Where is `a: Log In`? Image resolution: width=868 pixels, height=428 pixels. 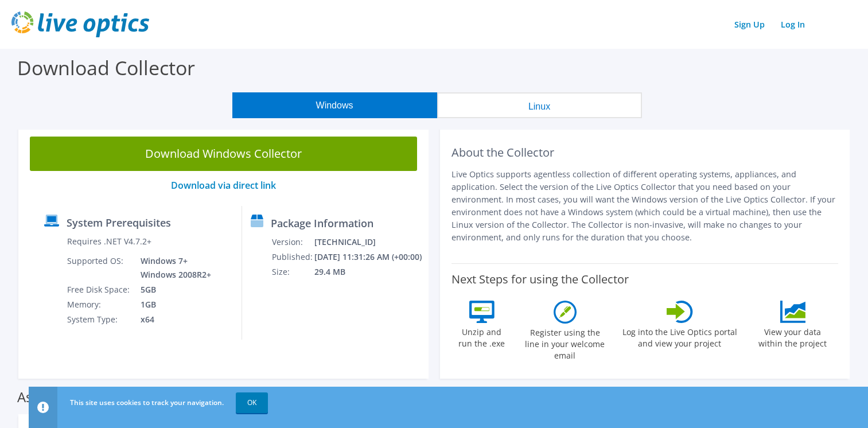
a: Log In is located at coordinates (793, 24).